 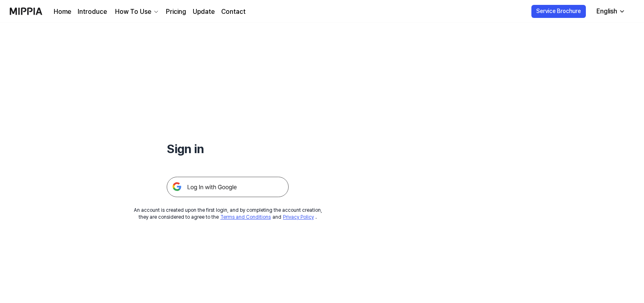 What do you see at coordinates (228, 214) in the screenshot?
I see `div: An account is created upon the first login, and by completing the account creation, they are cons...` at bounding box center [228, 214].